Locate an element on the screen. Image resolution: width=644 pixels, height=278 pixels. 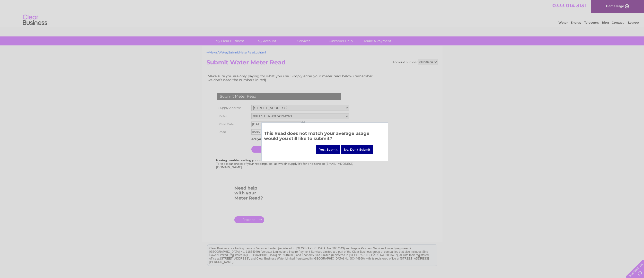
input: No, Don't Submit is located at coordinates (357, 149).